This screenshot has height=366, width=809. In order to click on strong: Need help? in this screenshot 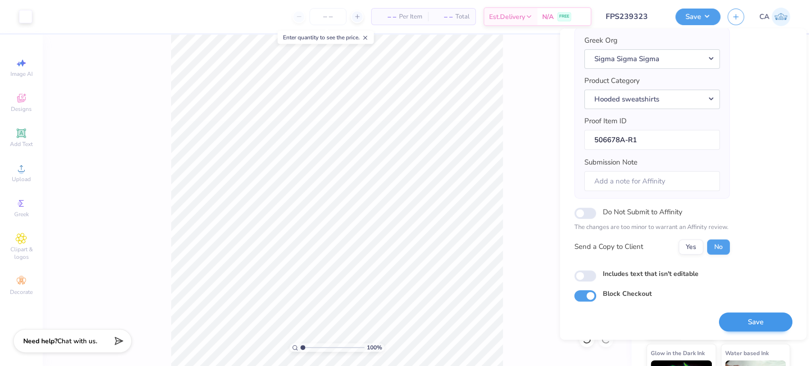, I will do `click(40, 341)`.